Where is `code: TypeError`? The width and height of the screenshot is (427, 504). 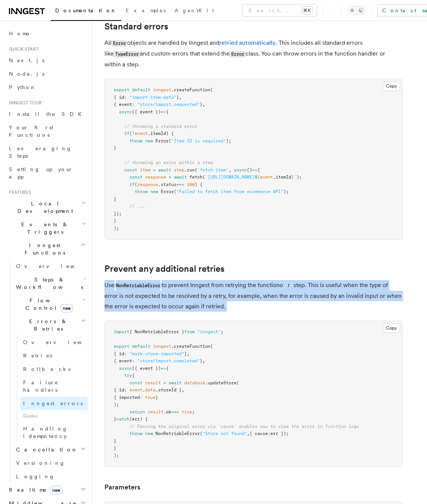 code: TypeError is located at coordinates (127, 54).